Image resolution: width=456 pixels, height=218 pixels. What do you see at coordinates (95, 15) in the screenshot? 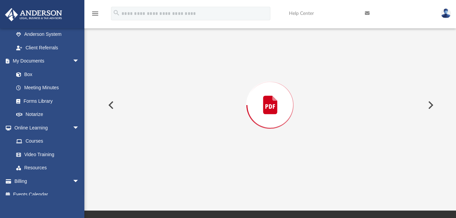
I see `a: menu` at bounding box center [95, 15].